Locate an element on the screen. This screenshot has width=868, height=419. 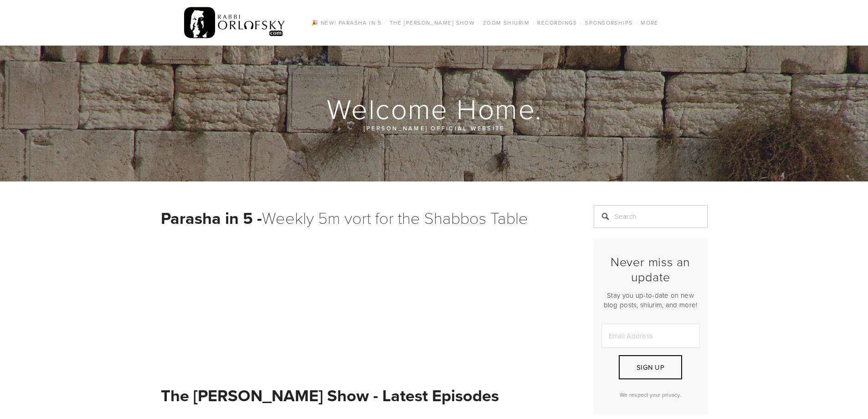
a: More is located at coordinates (649, 23).